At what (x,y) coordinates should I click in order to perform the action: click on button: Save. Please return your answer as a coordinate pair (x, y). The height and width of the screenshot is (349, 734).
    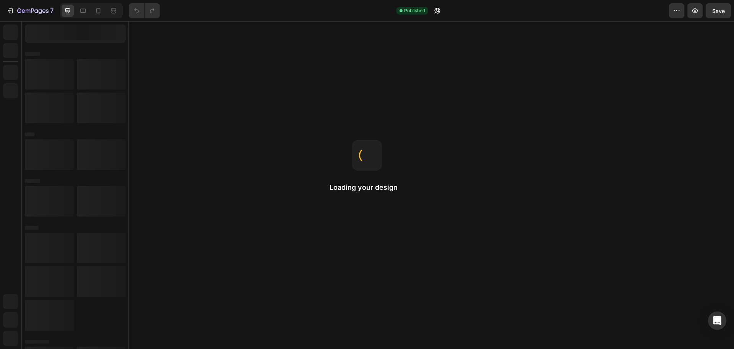
    Looking at the image, I should click on (718, 11).